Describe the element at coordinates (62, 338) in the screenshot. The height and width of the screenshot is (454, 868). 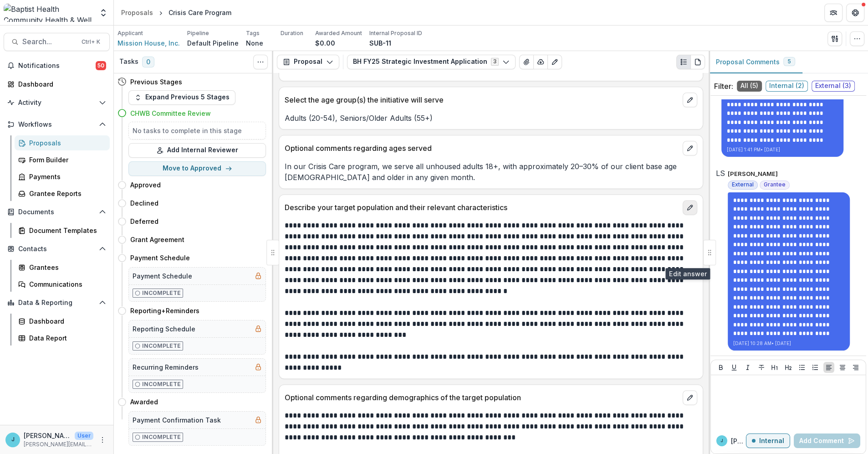
I see `a: Data Report` at that location.